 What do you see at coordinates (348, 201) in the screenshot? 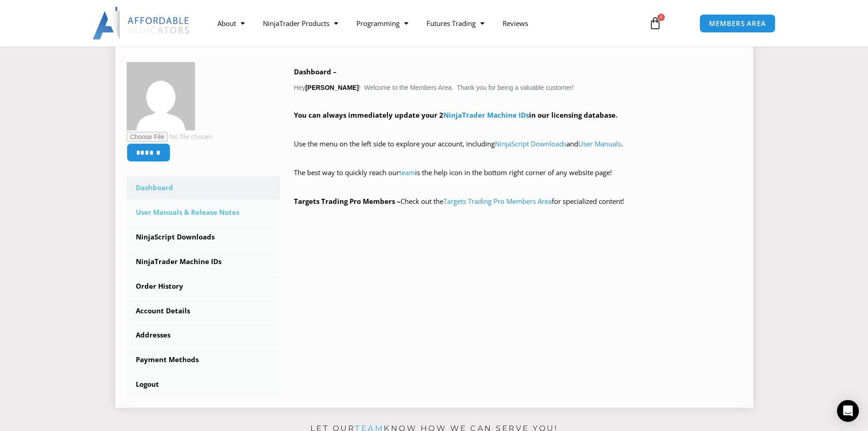
I see `strong: Targets Trading Pro Members –` at bounding box center [348, 201].